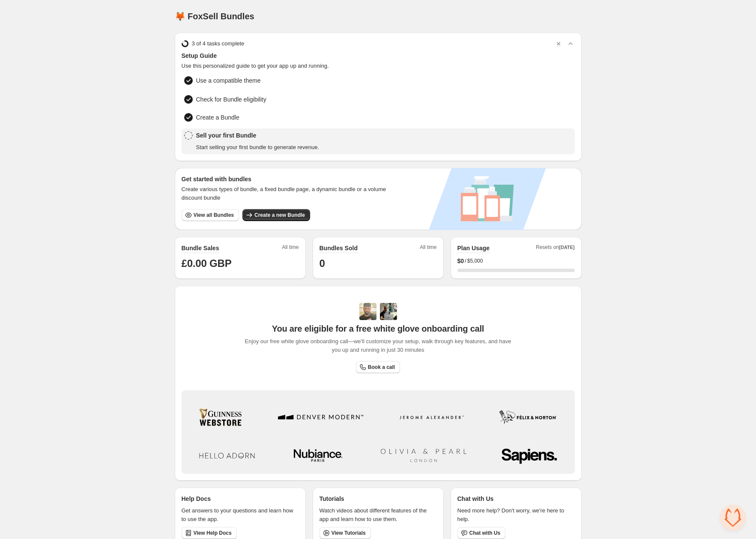  What do you see at coordinates (218, 118) in the screenshot?
I see `span: Create a Bundle` at bounding box center [218, 118].